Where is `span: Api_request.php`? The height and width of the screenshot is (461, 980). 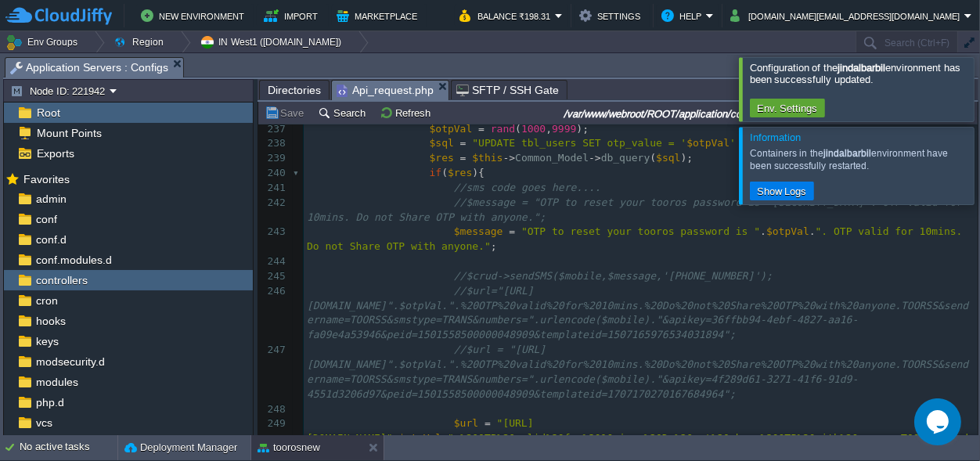
span: Api_request.php is located at coordinates (385, 90).